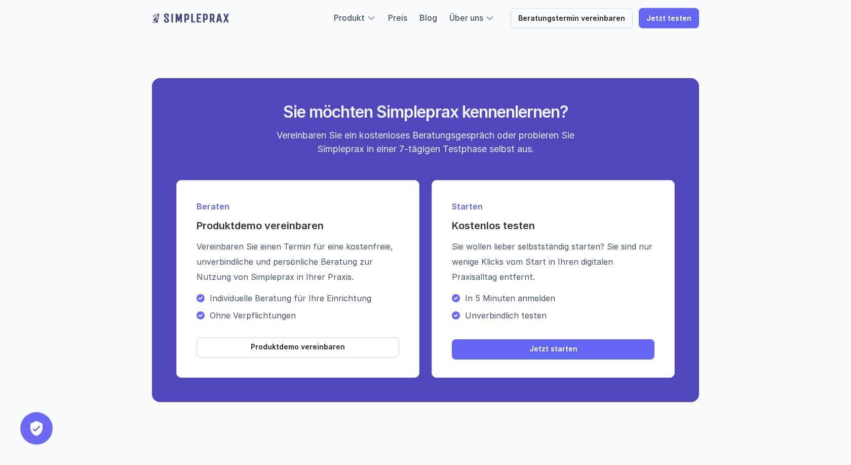 Image resolution: width=851 pixels, height=465 pixels. Describe the element at coordinates (298, 347) in the screenshot. I see `p: Produktdemo vereinbaren` at that location.